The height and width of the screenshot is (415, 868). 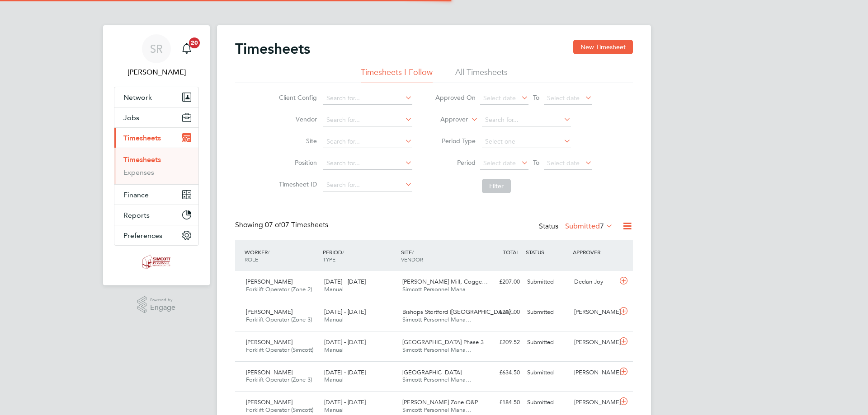 I want to click on div: SITE, so click(x=437, y=256).